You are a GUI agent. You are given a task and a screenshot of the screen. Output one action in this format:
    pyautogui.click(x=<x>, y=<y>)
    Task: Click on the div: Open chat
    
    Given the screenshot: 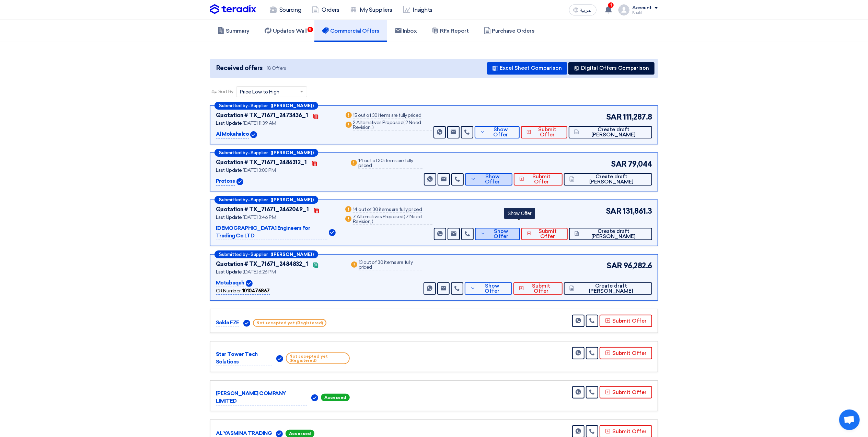 What is the action you would take?
    pyautogui.click(x=850, y=419)
    